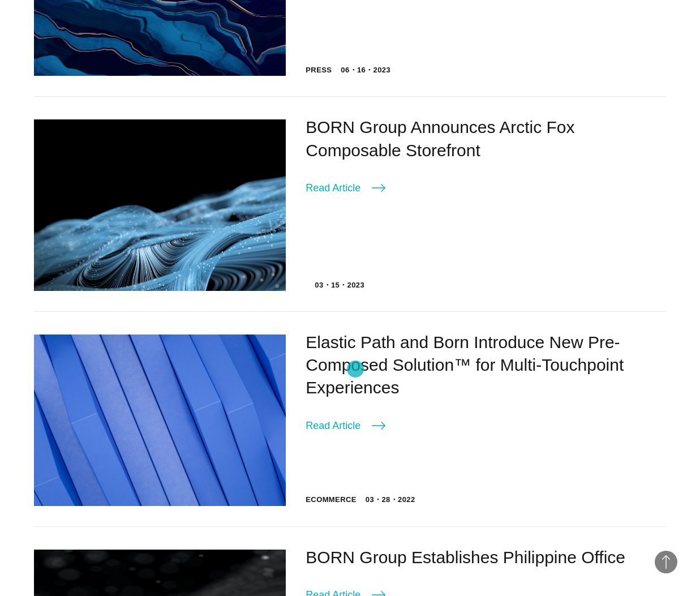 This screenshot has height=596, width=700. I want to click on a: Elastic Path and Born Introduce New Pre-Composed Solution™ for Multi-Touchpoint Experiences, so click(465, 365).